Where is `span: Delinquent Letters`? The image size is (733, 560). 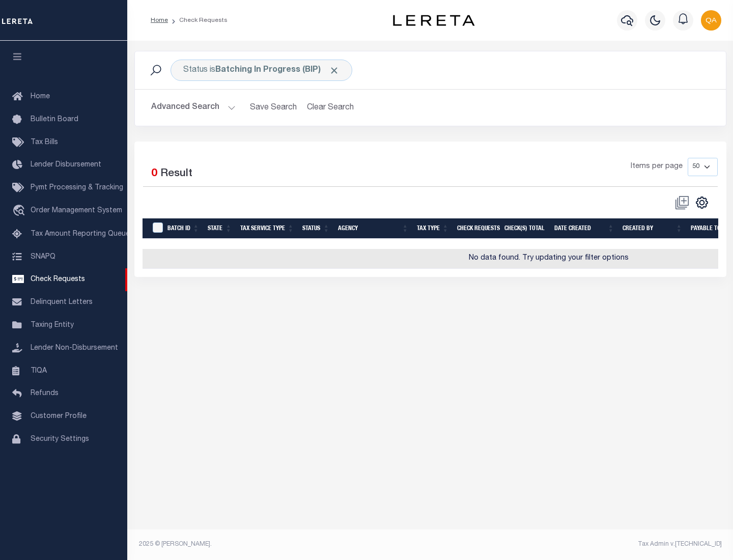
span: Delinquent Letters is located at coordinates (61, 302).